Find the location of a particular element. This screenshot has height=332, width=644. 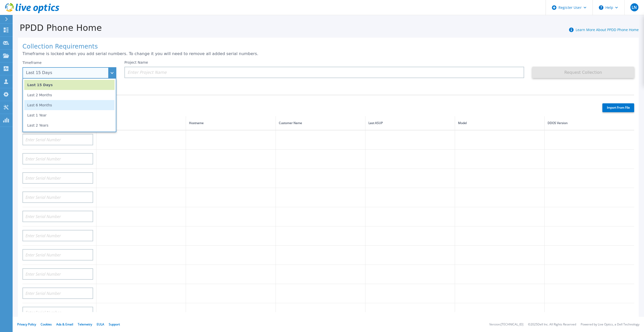

li: Last 15 Days is located at coordinates (69, 85).